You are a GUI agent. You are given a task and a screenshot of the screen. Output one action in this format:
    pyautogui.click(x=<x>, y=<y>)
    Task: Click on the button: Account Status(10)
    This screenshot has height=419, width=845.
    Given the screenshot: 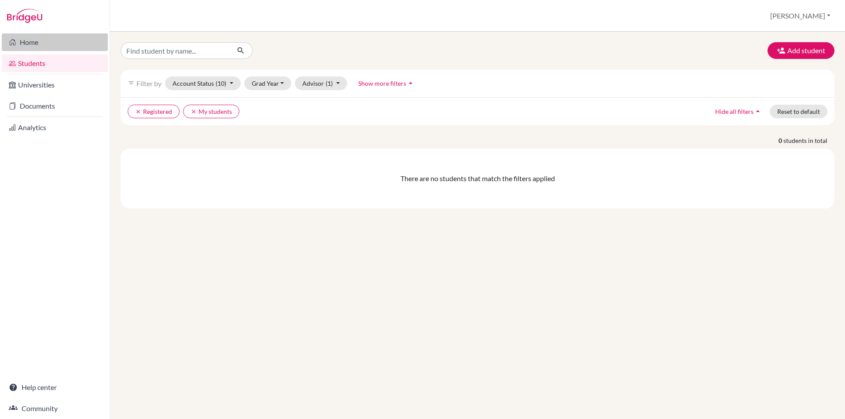 What is the action you would take?
    pyautogui.click(x=203, y=83)
    